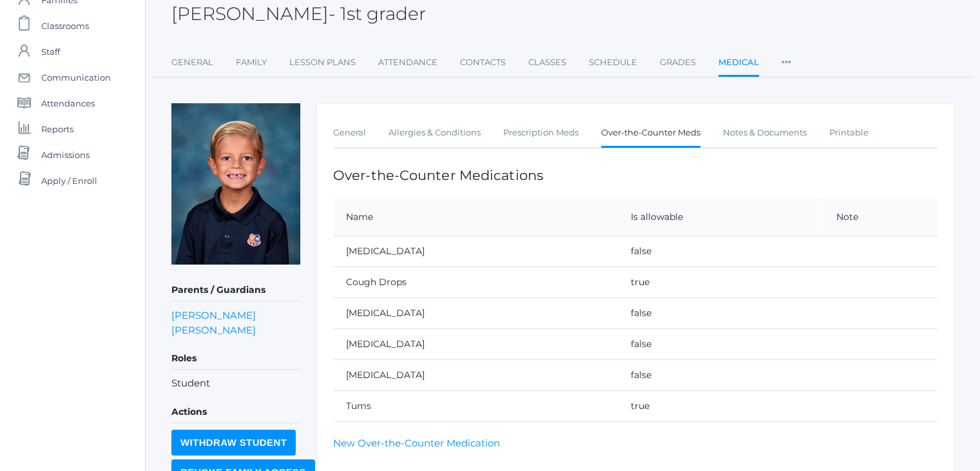 The width and height of the screenshot is (980, 471). Describe the element at coordinates (236, 290) in the screenshot. I see `h5: Parents / Guardians` at that location.